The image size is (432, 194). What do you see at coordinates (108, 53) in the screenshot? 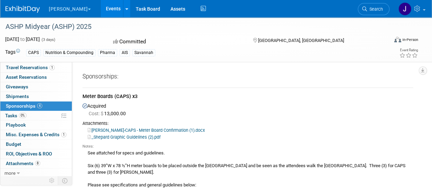
I see `div: Pharma` at bounding box center [108, 53].